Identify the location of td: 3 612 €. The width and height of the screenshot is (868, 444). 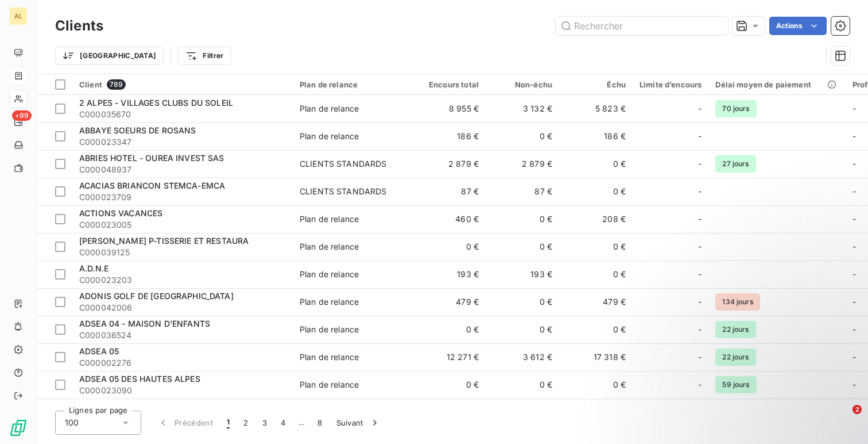
(523, 357).